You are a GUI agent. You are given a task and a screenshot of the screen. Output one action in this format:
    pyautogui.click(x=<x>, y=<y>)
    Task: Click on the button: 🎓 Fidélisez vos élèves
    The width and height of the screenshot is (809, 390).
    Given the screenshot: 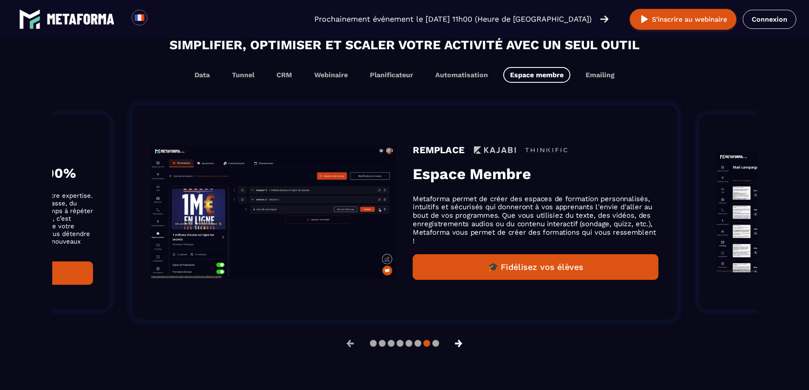 What is the action you would take?
    pyautogui.click(x=536, y=267)
    